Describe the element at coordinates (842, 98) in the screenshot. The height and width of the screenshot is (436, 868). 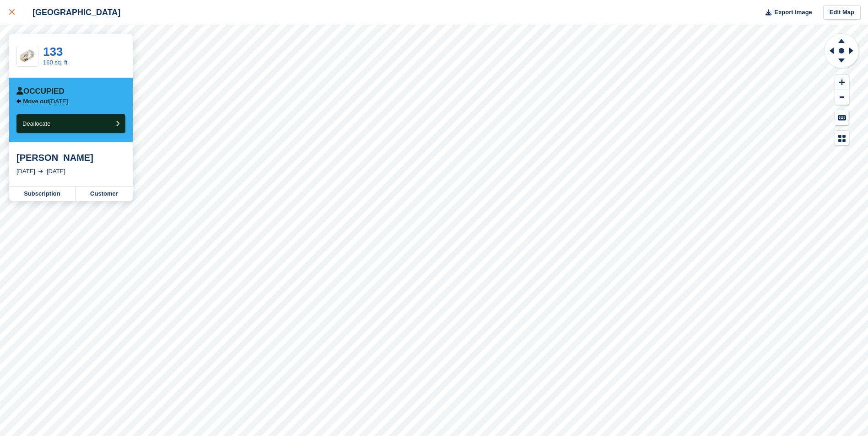
I see `button: Zoom Out` at that location.